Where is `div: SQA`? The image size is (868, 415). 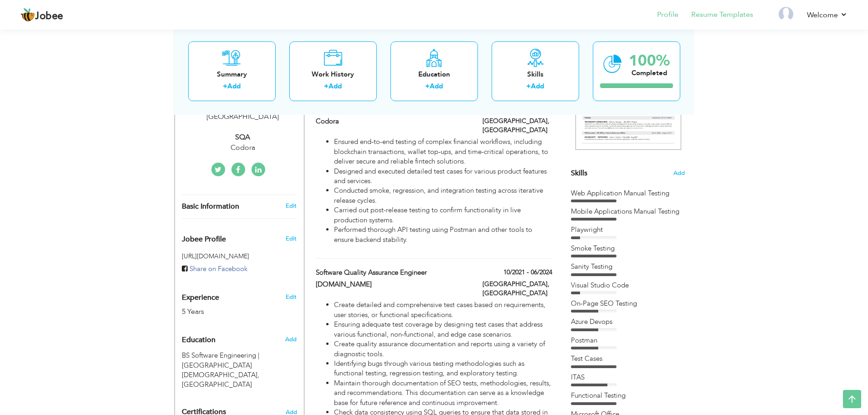
div: SQA is located at coordinates (243, 137).